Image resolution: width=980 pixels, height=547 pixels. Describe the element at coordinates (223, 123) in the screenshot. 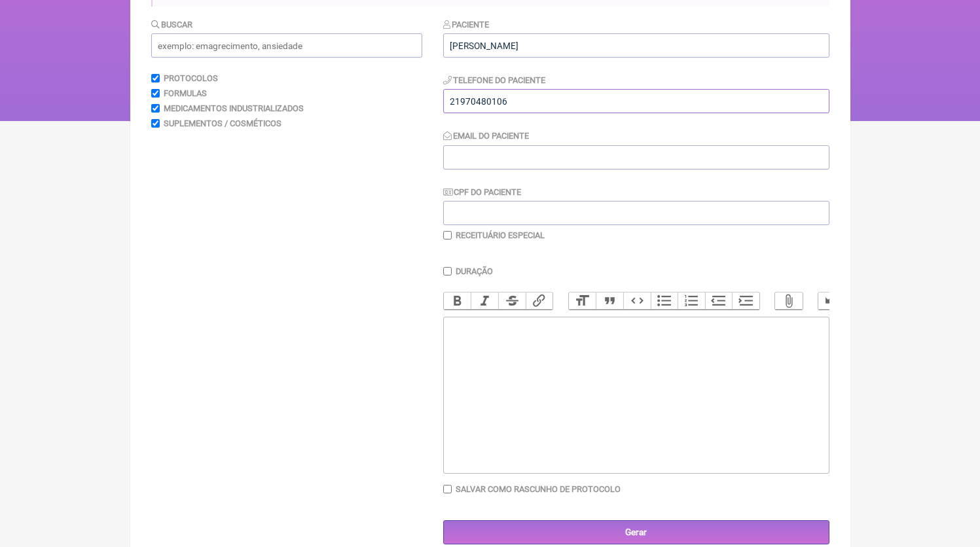

I see `label: Suplementos / Cosméticos` at that location.